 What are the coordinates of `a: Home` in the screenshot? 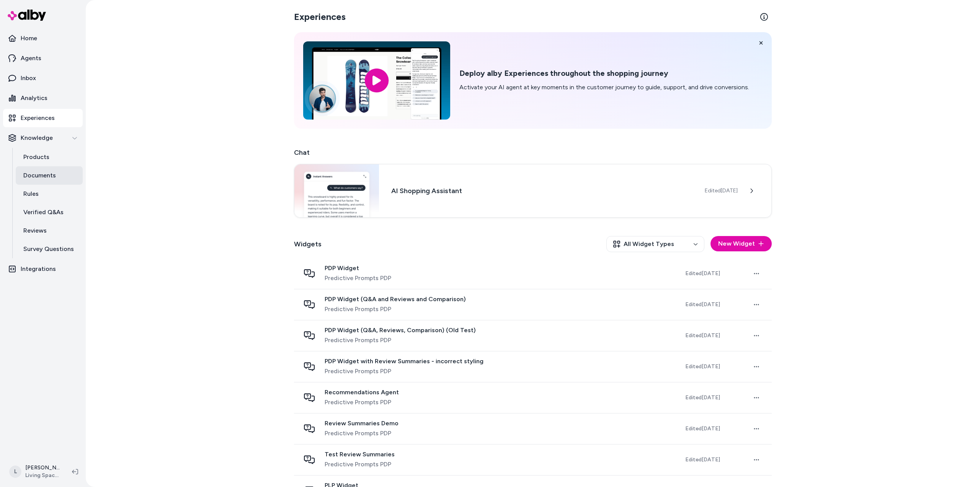 It's located at (43, 38).